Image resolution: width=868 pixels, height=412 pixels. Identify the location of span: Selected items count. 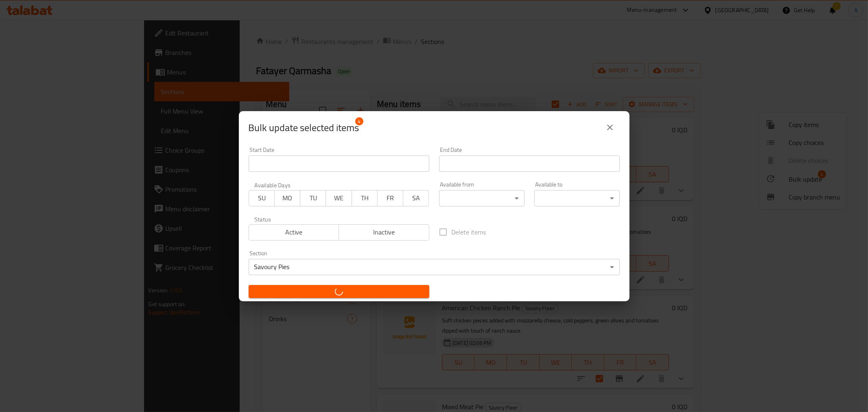
(304, 128).